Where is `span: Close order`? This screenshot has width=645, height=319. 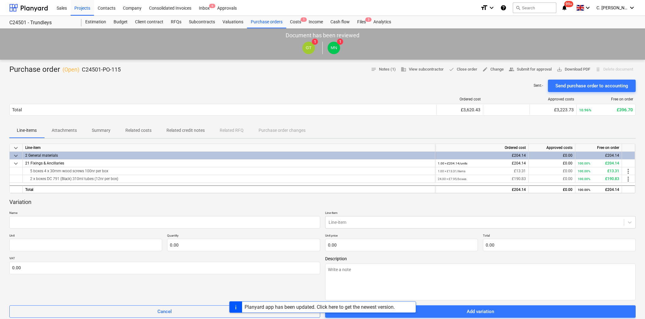 span: Close order is located at coordinates (463, 69).